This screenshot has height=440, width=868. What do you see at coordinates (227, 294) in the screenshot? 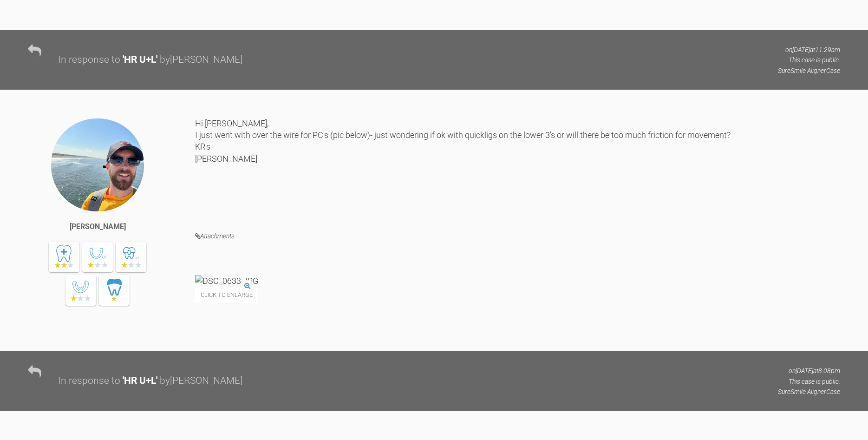
I see `span: Click to enlarge` at bounding box center [227, 294].